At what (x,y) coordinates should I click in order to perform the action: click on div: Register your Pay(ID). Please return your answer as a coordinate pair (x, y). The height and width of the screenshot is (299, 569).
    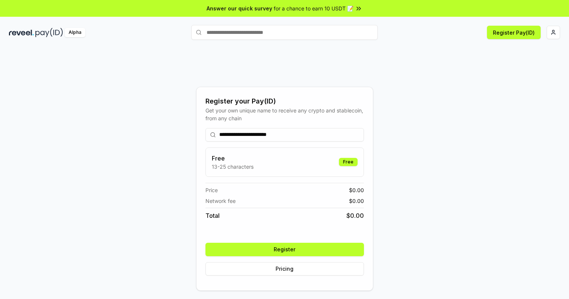
    Looking at the image, I should click on (284, 101).